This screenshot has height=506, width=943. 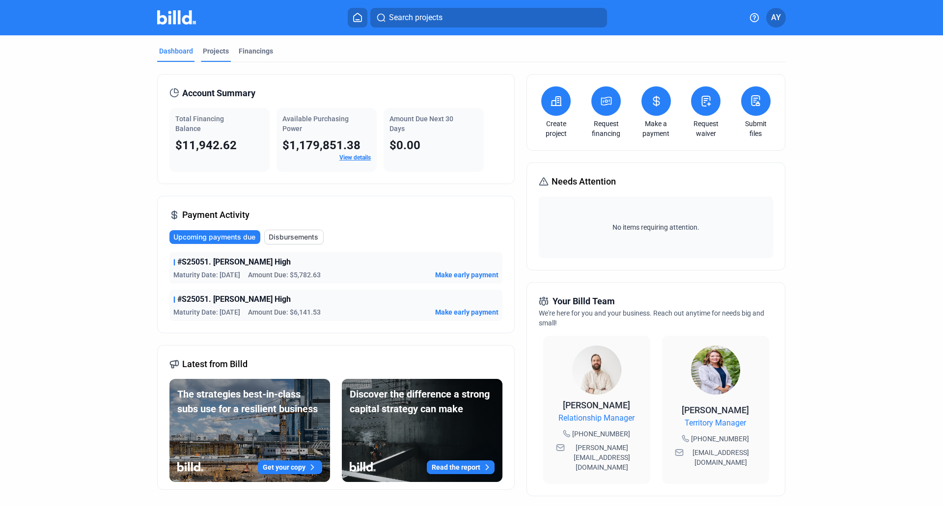 What do you see at coordinates (284, 312) in the screenshot?
I see `span: Amount Due: $6,141.53` at bounding box center [284, 312].